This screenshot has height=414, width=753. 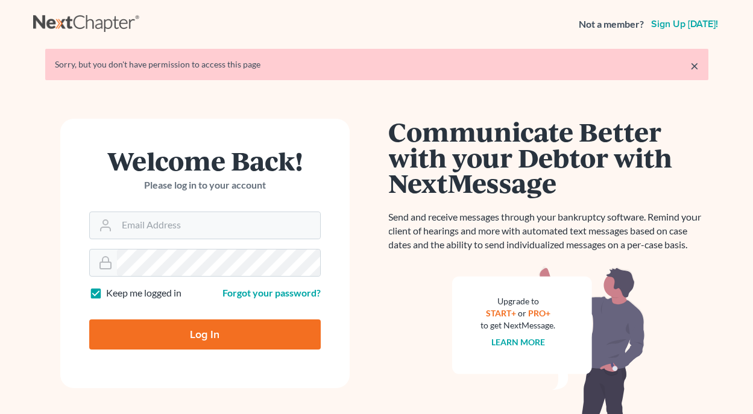 I want to click on a: START+, so click(x=501, y=313).